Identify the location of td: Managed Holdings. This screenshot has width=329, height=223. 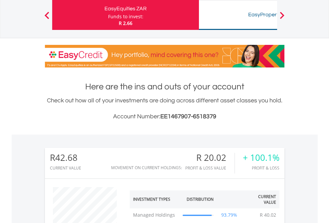
(155, 215).